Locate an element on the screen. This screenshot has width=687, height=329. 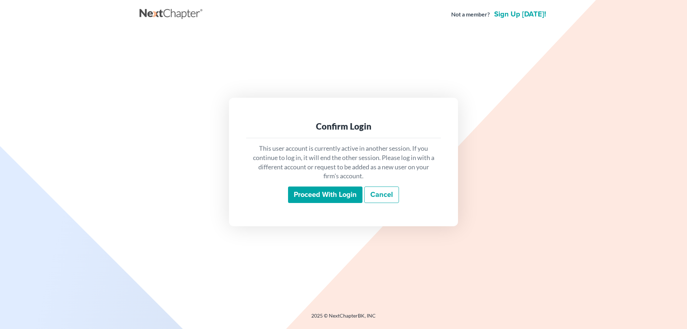
strong: Not a member? is located at coordinates (471, 14).